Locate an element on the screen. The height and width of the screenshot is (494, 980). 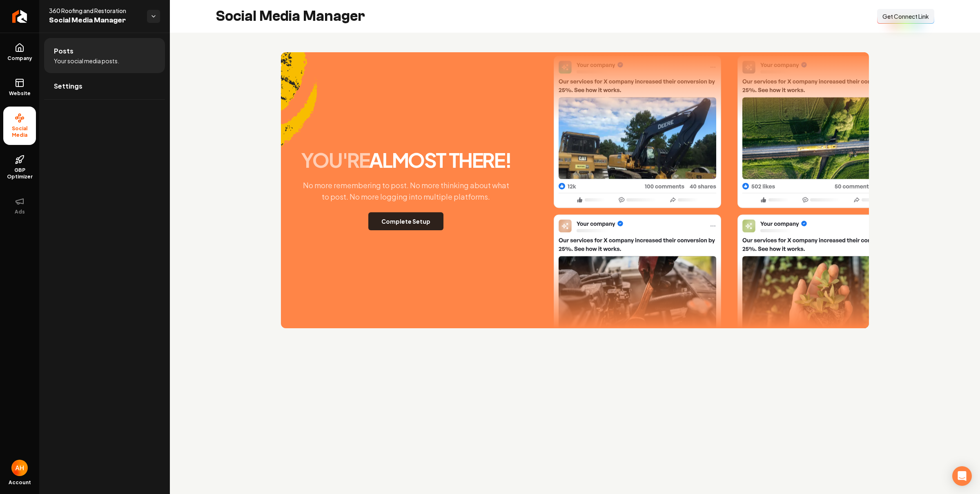
button: Get Connect Link is located at coordinates (906, 16).